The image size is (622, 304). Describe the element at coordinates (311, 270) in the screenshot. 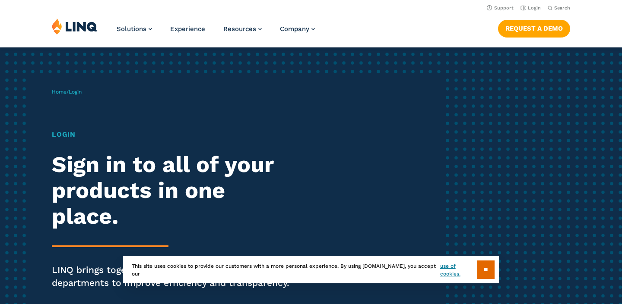

I see `div: This site uses cookies to provide our customers with a more personal experience. By using [DOMAIN...` at that location.